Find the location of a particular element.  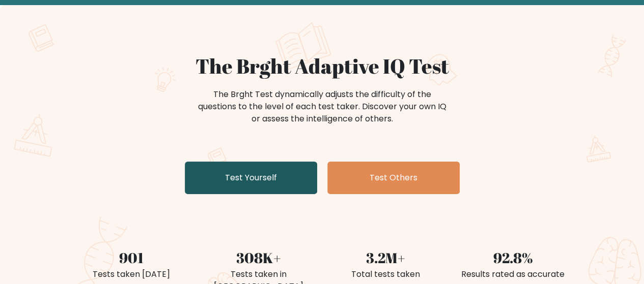

div: 92.8% is located at coordinates (513, 258).